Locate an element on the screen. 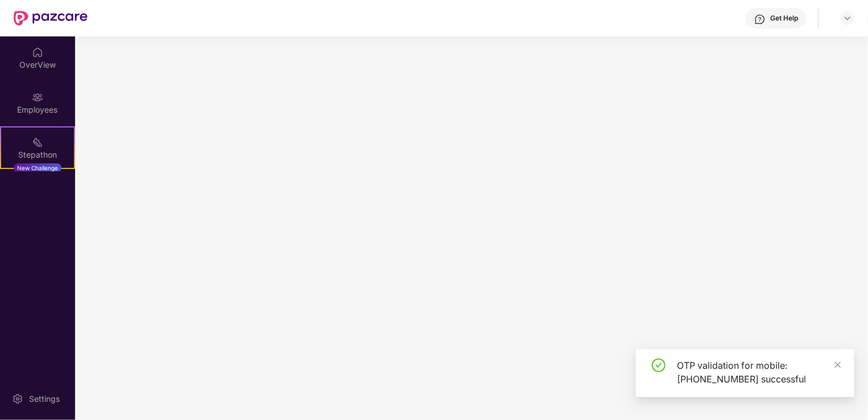 This screenshot has width=868, height=420. img: svg+xml;base64,PHN2ZyBpZD0iRHJvcGRvd24tMzJ4MzIiIHhtbG5zPSJodHRwOi8vd3d3LnczLm9yZy8yMDAwL3N2ZyIgd2... is located at coordinates (847, 18).